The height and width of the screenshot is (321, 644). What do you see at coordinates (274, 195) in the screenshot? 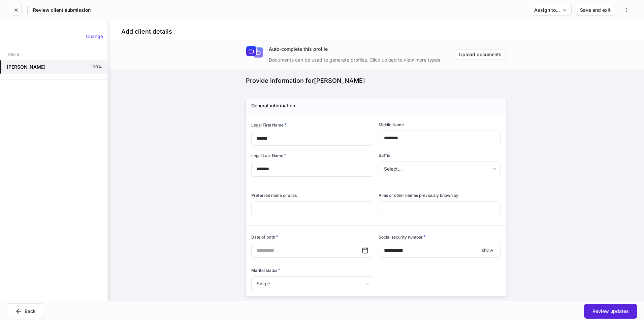
I see `h6: Preferred name or alias` at bounding box center [274, 195].